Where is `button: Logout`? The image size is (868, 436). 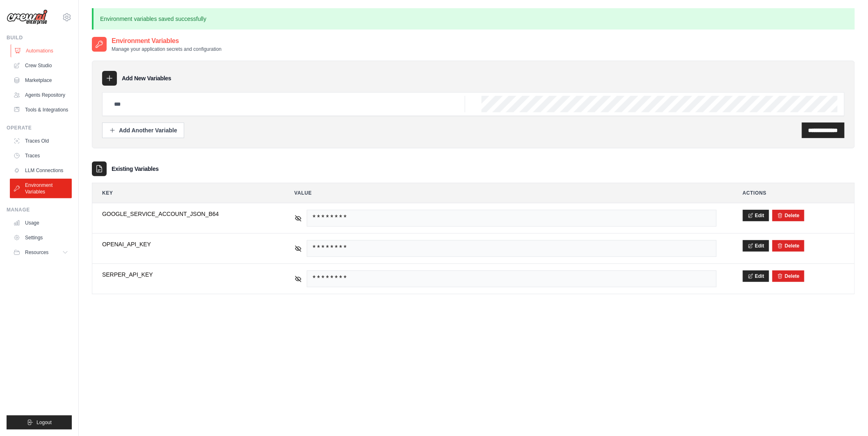 button: Logout is located at coordinates (39, 423).